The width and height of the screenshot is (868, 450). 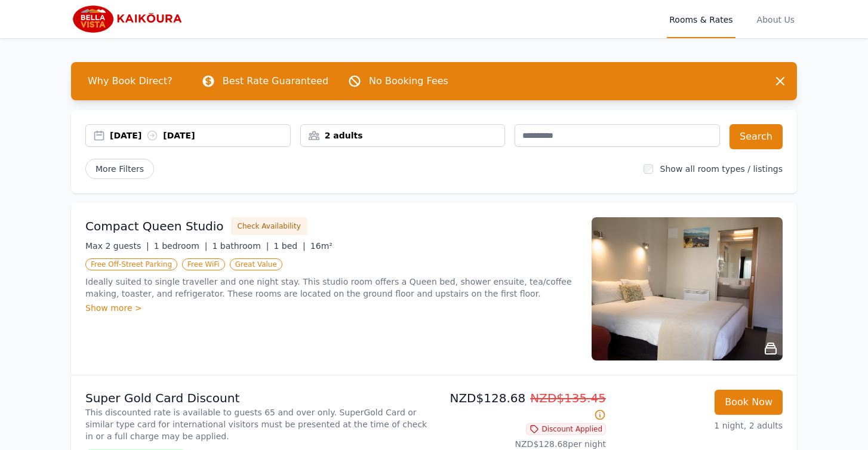 What do you see at coordinates (568, 399) in the screenshot?
I see `span: NZD$135.45` at bounding box center [568, 399].